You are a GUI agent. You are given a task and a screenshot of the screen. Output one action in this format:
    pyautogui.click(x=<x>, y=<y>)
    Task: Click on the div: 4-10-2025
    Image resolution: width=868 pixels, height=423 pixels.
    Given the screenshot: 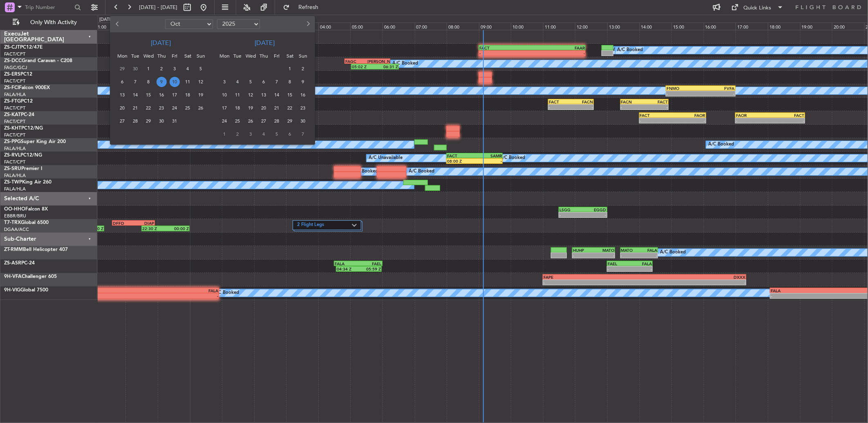 What is the action you would take?
    pyautogui.click(x=188, y=69)
    